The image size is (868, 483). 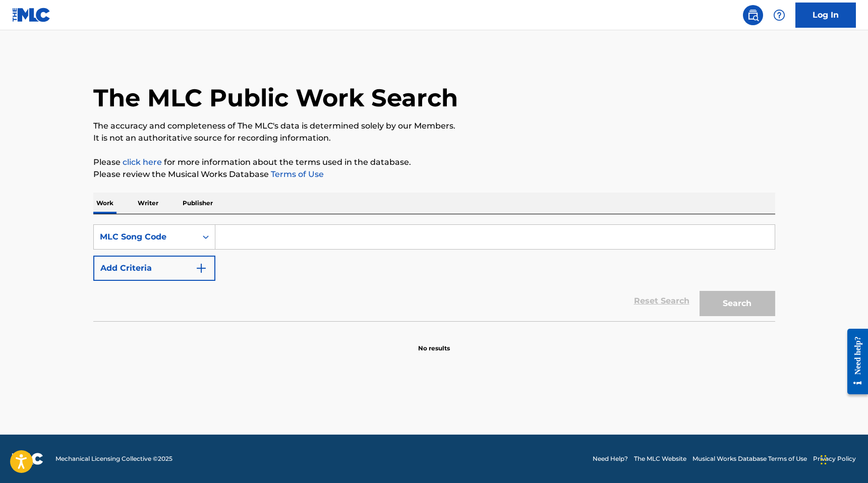 What do you see at coordinates (434, 163) in the screenshot?
I see `p: Please for more information about the terms used in the database.` at bounding box center [434, 163].